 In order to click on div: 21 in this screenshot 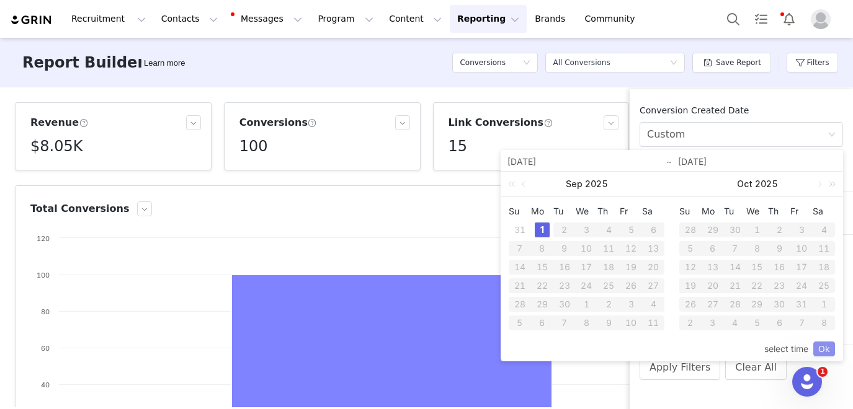, I will do `click(735, 286)`.